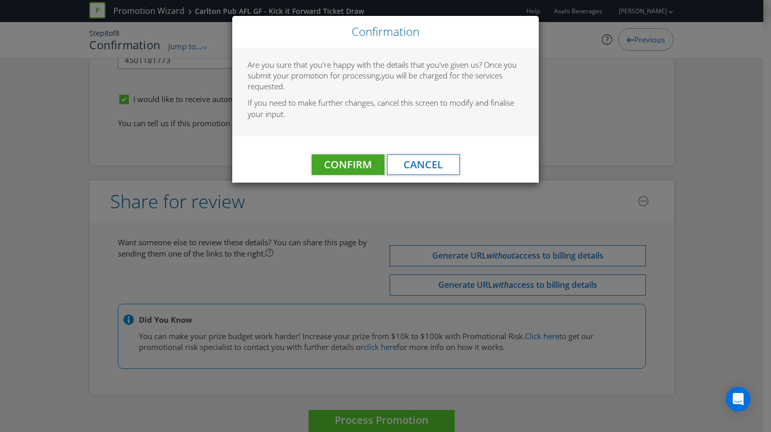 The width and height of the screenshot is (771, 432). I want to click on button: Cancel, so click(424, 165).